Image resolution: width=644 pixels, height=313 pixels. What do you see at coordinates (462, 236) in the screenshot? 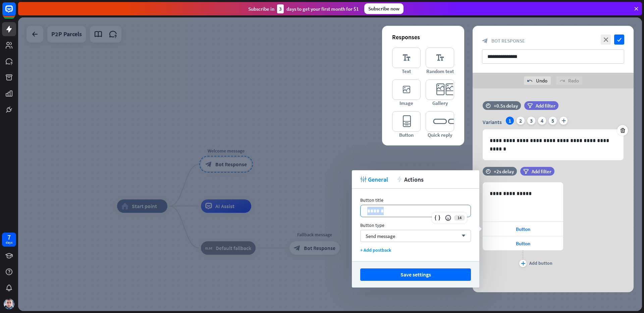
I see `i: arrow_down` at bounding box center [462, 236].